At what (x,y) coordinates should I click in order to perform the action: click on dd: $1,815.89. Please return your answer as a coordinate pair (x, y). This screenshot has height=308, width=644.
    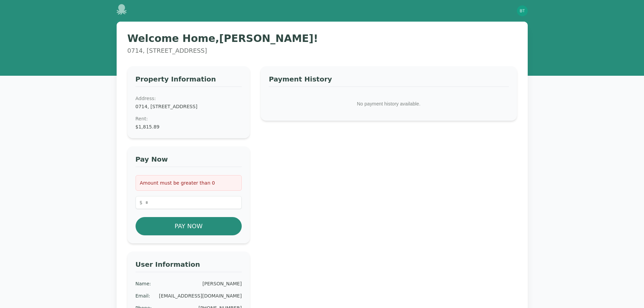
    Looking at the image, I should click on (189, 126).